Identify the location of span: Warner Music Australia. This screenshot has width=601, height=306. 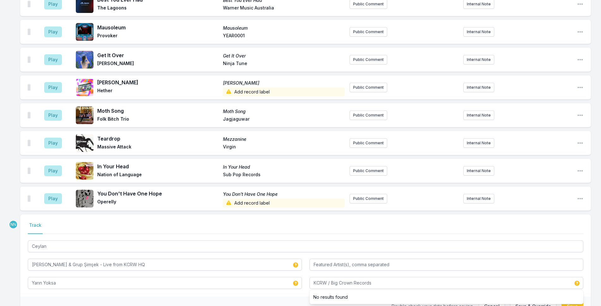
(284, 9).